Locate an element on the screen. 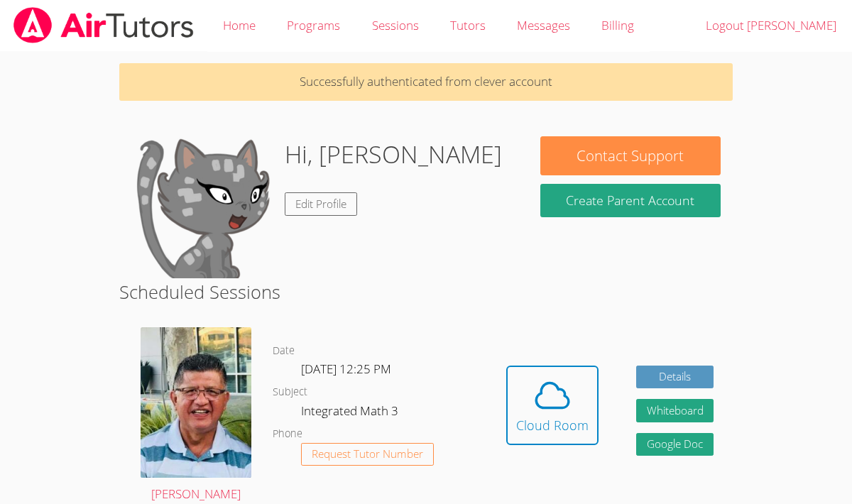 This screenshot has width=852, height=504. span: Request Tutor Number is located at coordinates (367, 454).